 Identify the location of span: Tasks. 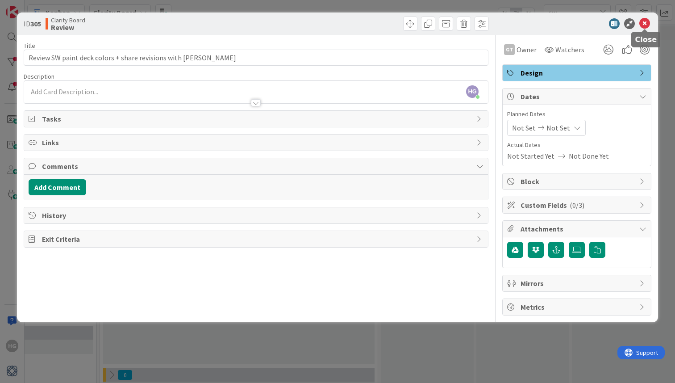
(257, 119).